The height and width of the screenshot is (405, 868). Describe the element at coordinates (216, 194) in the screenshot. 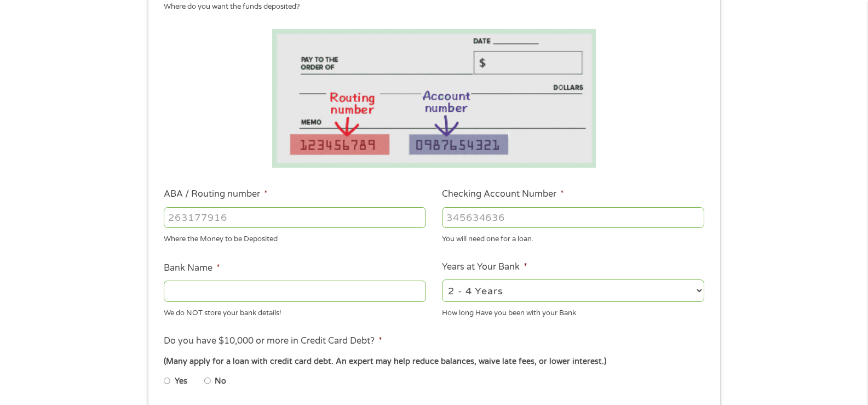

I see `label: ABA / Routing number` at that location.